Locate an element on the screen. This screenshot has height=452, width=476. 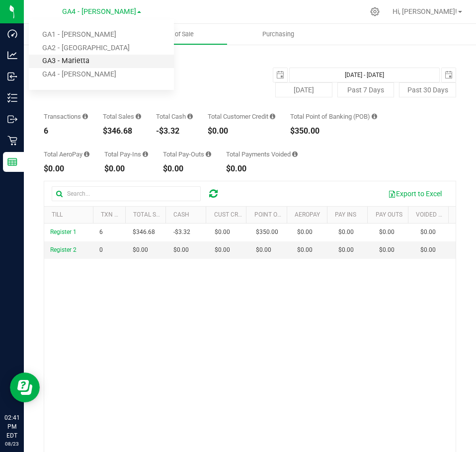
div: Manage settings is located at coordinates (374, 11).